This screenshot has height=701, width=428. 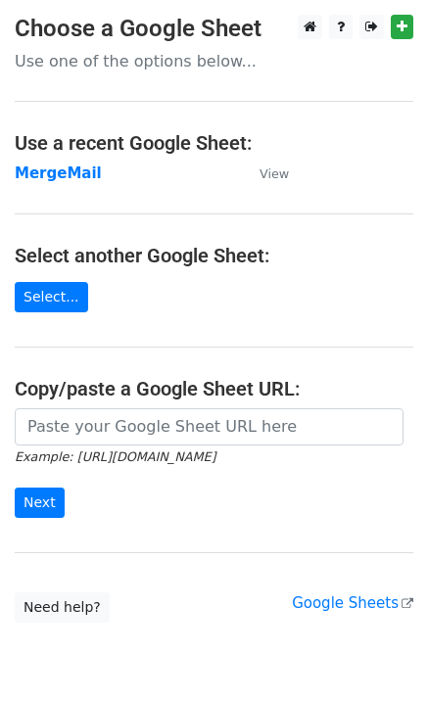 What do you see at coordinates (264, 173) in the screenshot?
I see `a: View` at bounding box center [264, 173].